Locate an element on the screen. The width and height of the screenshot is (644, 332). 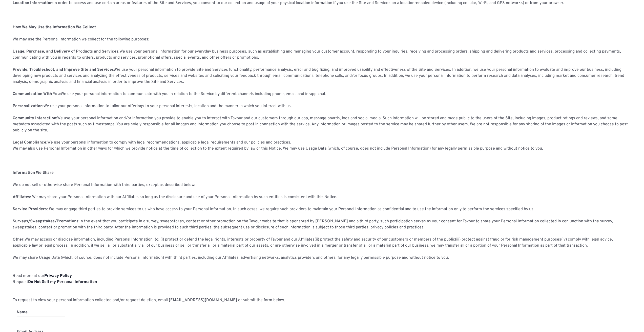
strong: Information We Share ‍ is located at coordinates (33, 173).